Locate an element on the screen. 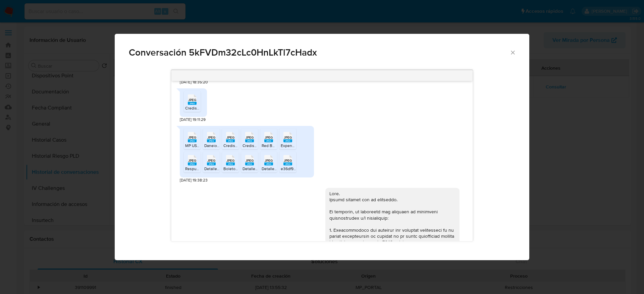 This screenshot has height=294, width=644. button: Cerrar is located at coordinates (512, 53).